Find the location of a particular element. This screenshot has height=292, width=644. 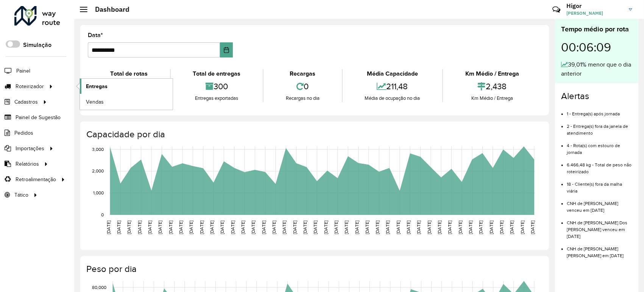

div: Média Capacidade is located at coordinates (392, 74).